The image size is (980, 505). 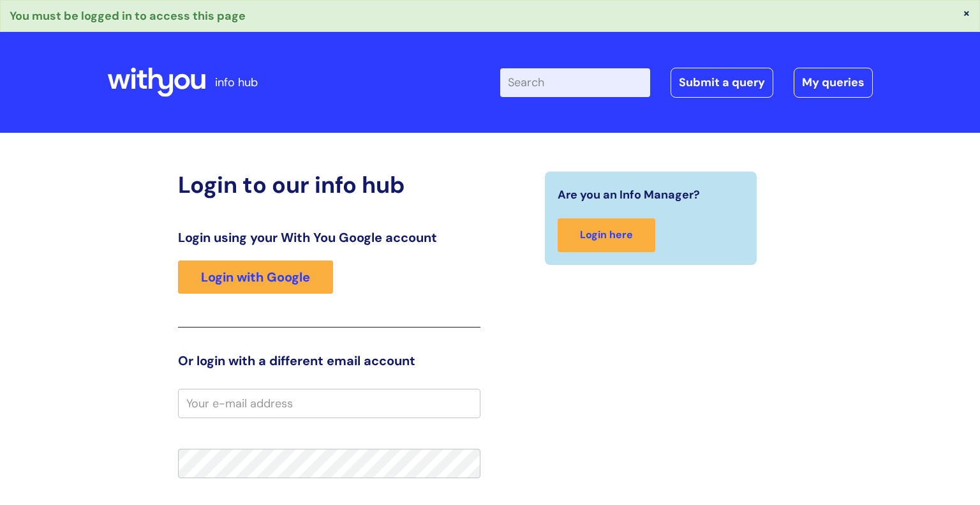 I want to click on a: Submit a query, so click(x=722, y=82).